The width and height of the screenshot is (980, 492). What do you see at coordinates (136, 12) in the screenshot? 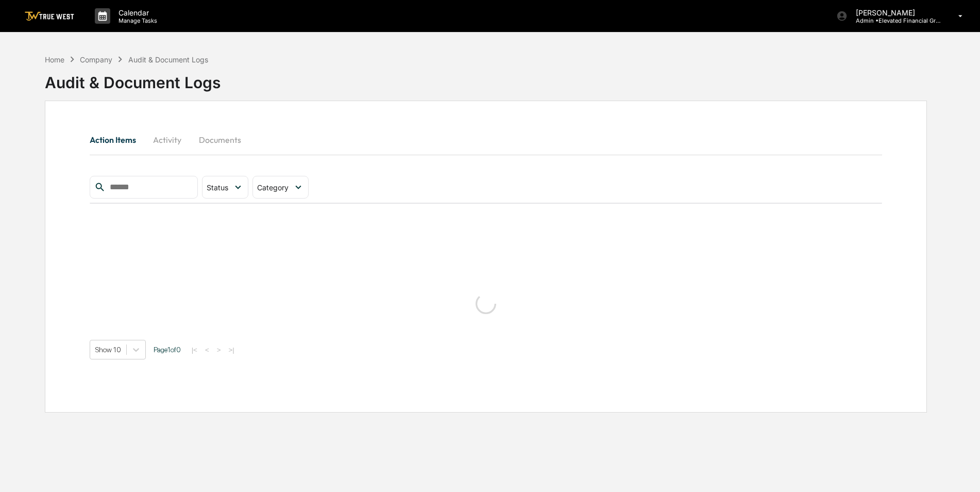
I see `p: Calendar` at bounding box center [136, 12].